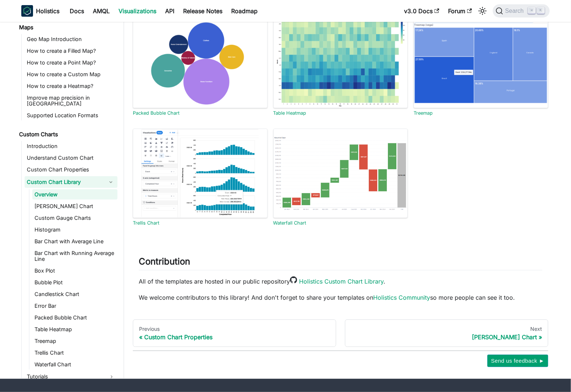 The image size is (571, 392). What do you see at coordinates (71, 377) in the screenshot?
I see `a: Tutorials` at bounding box center [71, 377].